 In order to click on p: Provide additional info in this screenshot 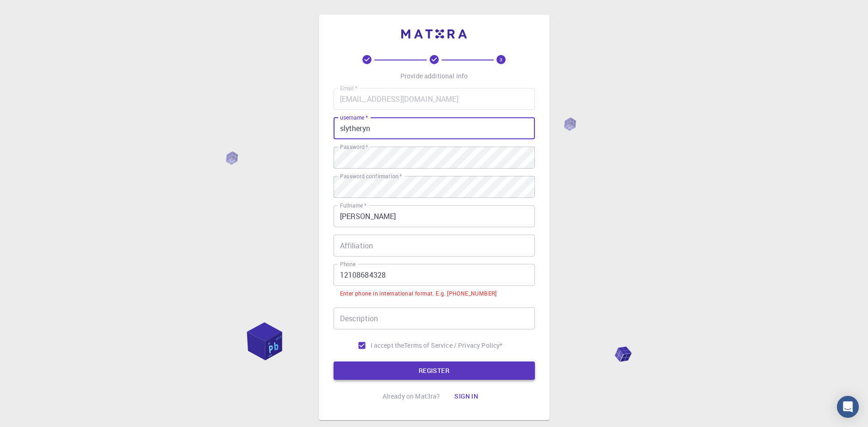, I will do `click(434, 76)`.